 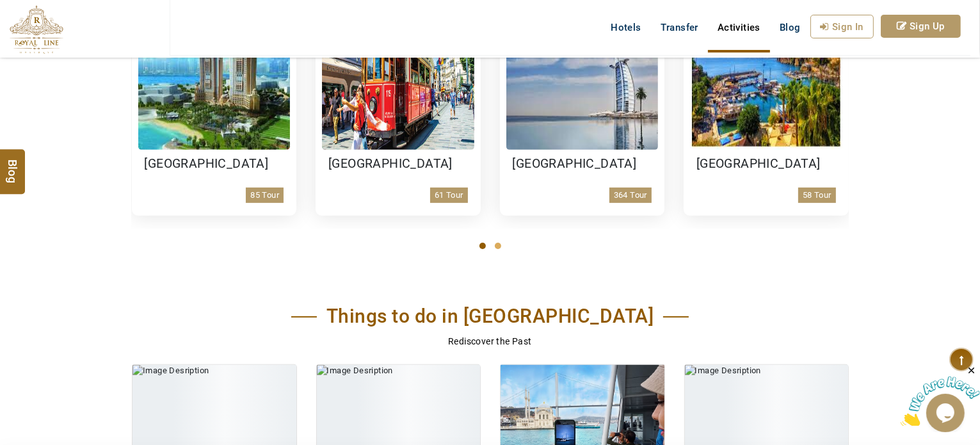 What do you see at coordinates (817, 195) in the screenshot?
I see `p: 58 Tour` at bounding box center [817, 195].